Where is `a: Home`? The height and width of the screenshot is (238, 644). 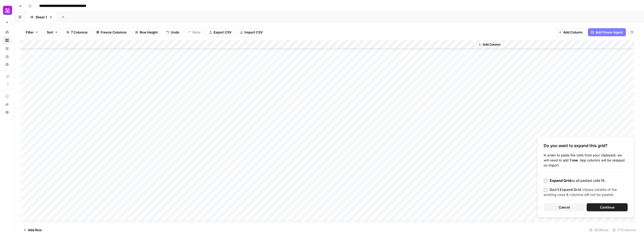
a: Home is located at coordinates (7, 32).